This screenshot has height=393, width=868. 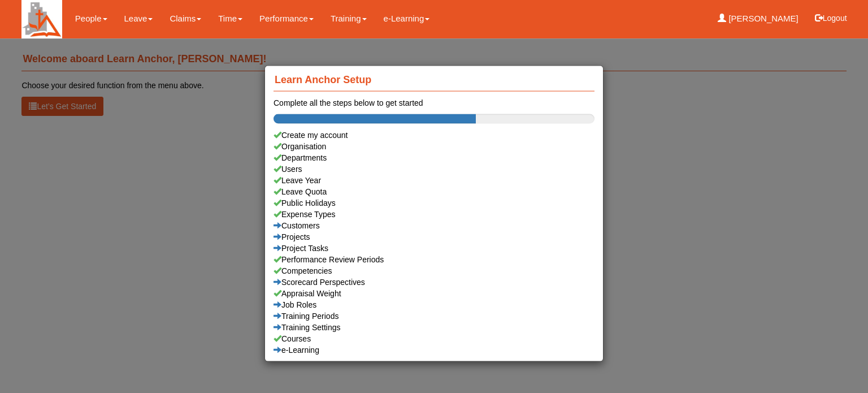 What do you see at coordinates (434, 350) in the screenshot?
I see `a: e-Learning` at bounding box center [434, 350].